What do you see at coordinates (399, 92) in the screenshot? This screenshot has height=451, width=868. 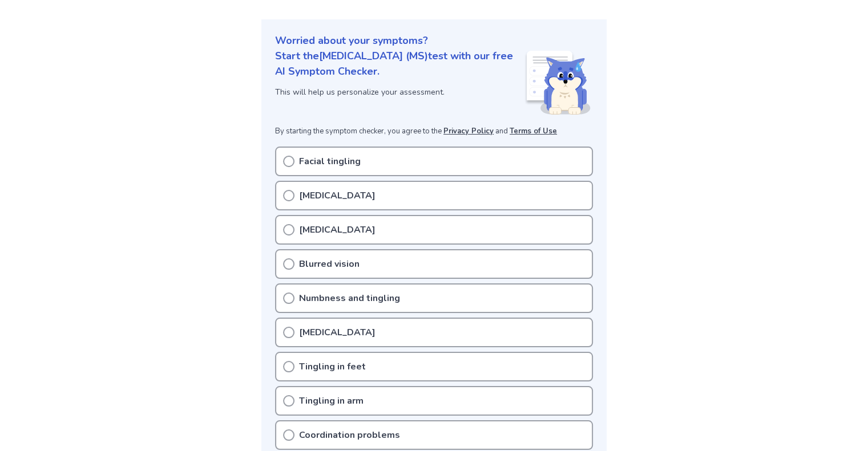 I see `p: This will help us personalize your assessment.` at bounding box center [399, 92].